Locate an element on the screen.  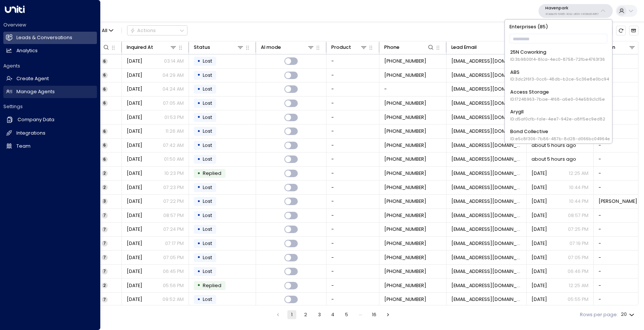
button: Actions is located at coordinates (157, 30).